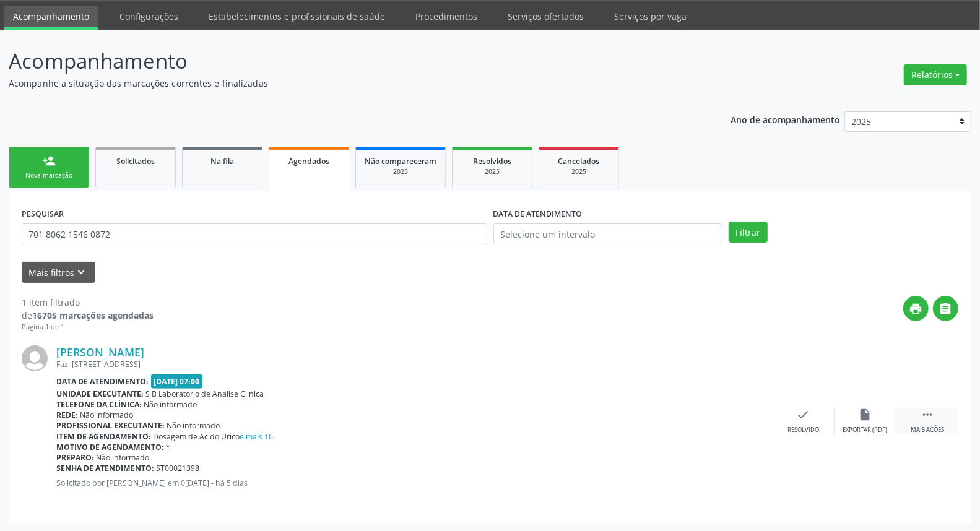 The image size is (980, 531). Describe the element at coordinates (803, 415) in the screenshot. I see `i: check` at that location.